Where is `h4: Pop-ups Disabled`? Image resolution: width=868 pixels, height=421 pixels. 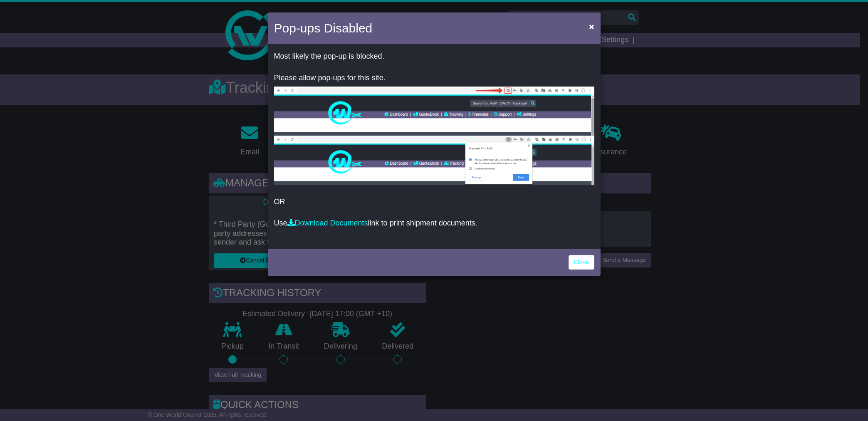
h4: Pop-ups Disabled is located at coordinates (323, 28).